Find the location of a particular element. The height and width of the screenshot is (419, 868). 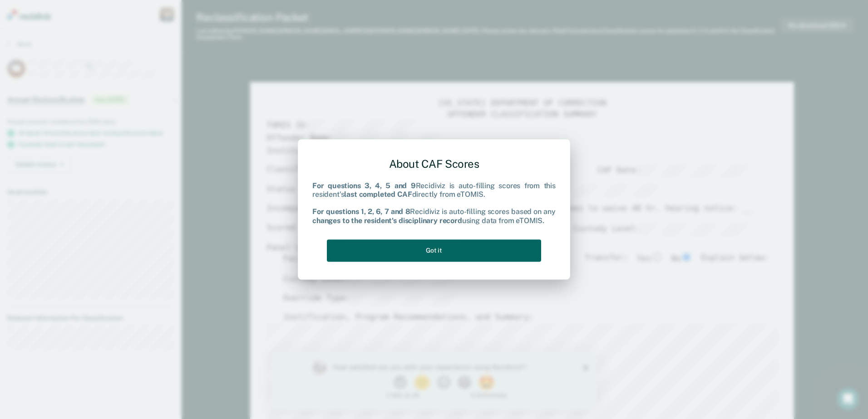

b: For questions 3, 4, 5 and 9 is located at coordinates (364, 186).